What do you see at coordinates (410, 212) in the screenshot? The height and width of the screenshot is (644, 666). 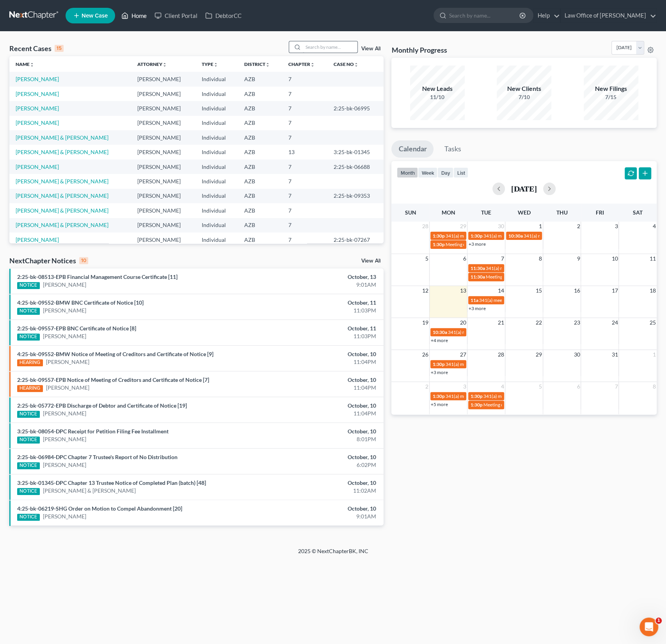 I see `span: Sun` at bounding box center [410, 212].